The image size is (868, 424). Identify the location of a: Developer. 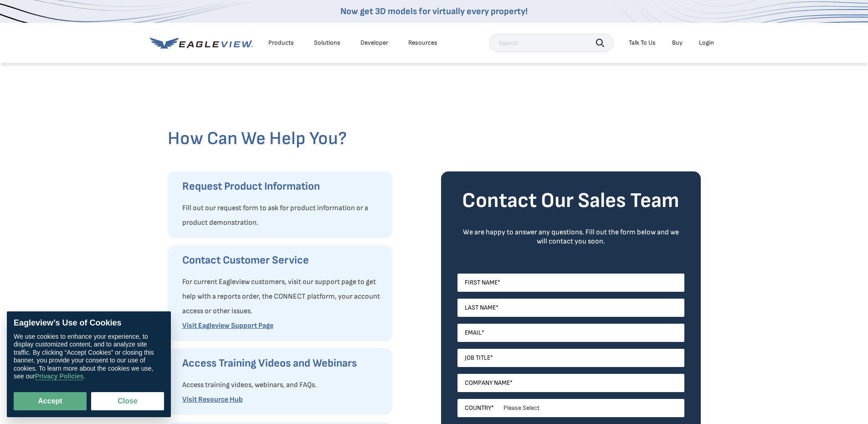
(374, 43).